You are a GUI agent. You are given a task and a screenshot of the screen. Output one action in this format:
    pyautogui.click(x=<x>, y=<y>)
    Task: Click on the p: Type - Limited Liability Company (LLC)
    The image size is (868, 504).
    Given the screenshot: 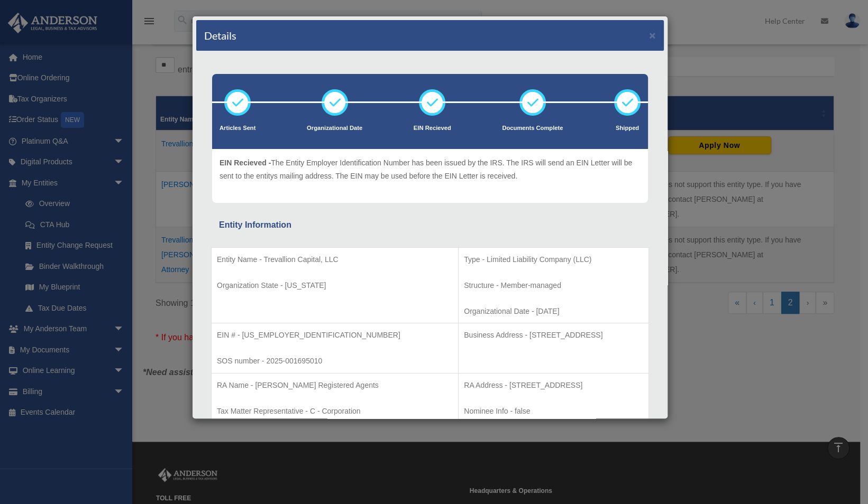 What is the action you would take?
    pyautogui.click(x=553, y=260)
    